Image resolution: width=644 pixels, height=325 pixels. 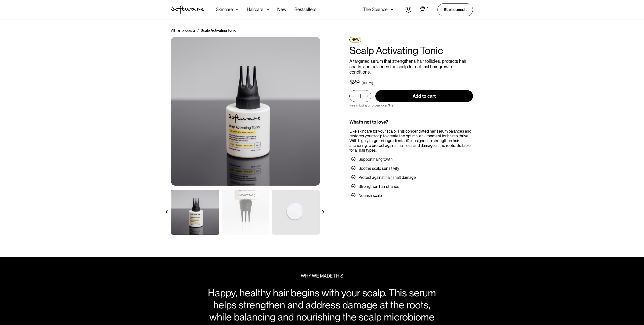 I want to click on img: Software Logo, so click(x=188, y=10).